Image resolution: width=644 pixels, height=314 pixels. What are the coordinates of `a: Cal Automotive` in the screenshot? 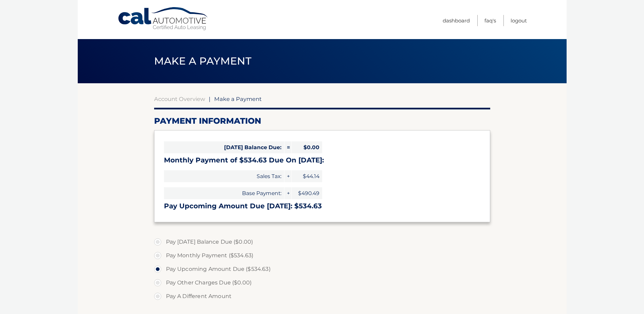 It's located at (163, 19).